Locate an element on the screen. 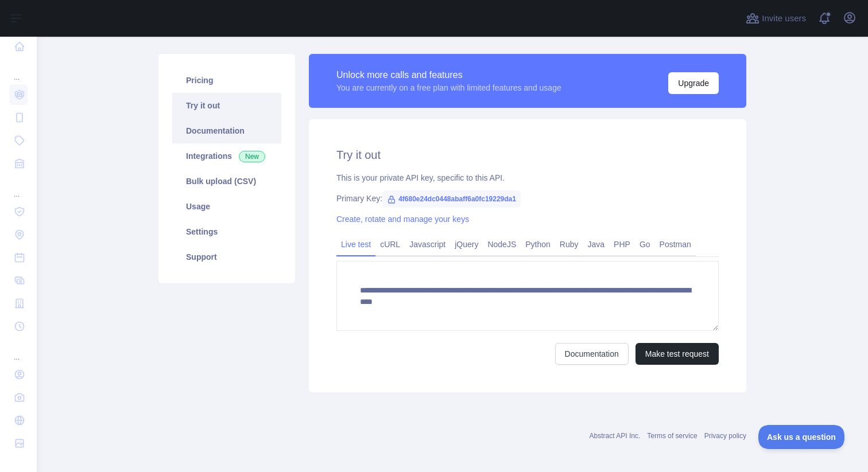  span: New is located at coordinates (252, 157).